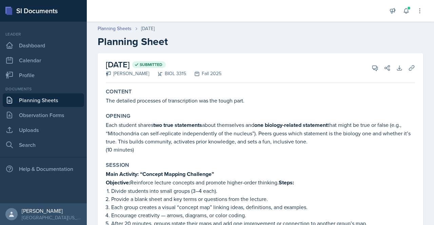  What do you see at coordinates (160, 174) in the screenshot?
I see `strong: Main Activity: “Concept Mapping Challenge”` at bounding box center [160, 174].